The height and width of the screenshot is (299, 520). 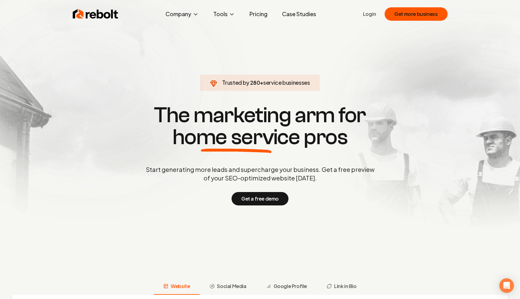 What do you see at coordinates (177, 287) in the screenshot?
I see `button: Website` at bounding box center [177, 287].